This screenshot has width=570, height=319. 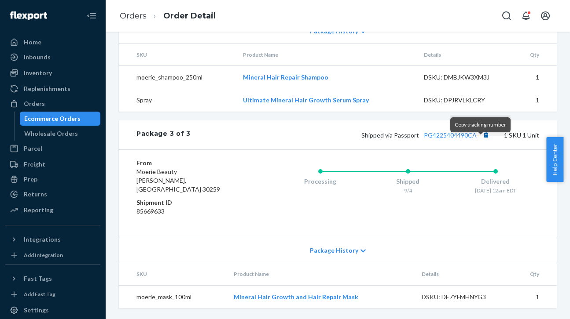 I want to click on a: Prep, so click(x=53, y=179).